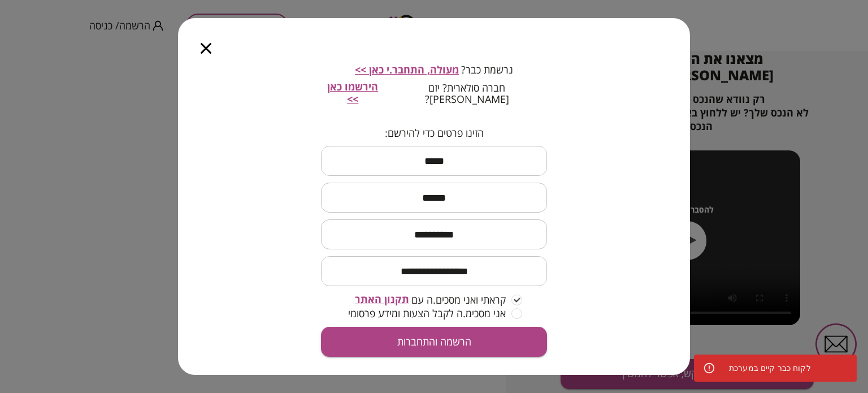 This screenshot has width=868, height=393. Describe the element at coordinates (487, 70) in the screenshot. I see `span: נרשמת כבר?` at that location.